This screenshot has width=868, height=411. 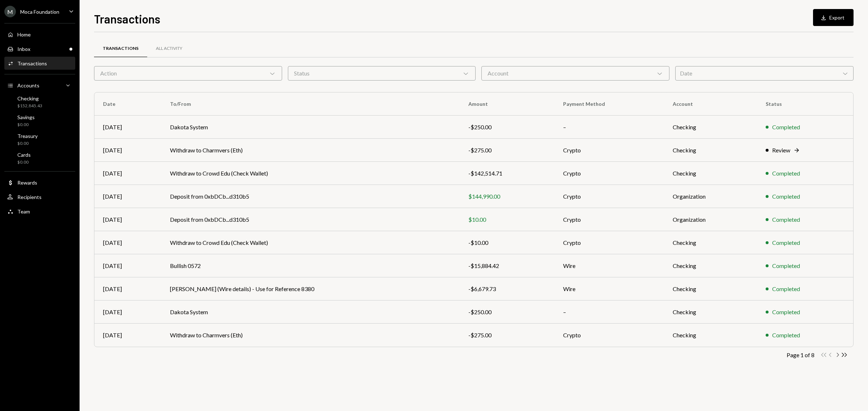 What do you see at coordinates (29, 197) in the screenshot?
I see `div: Recipients` at bounding box center [29, 197].